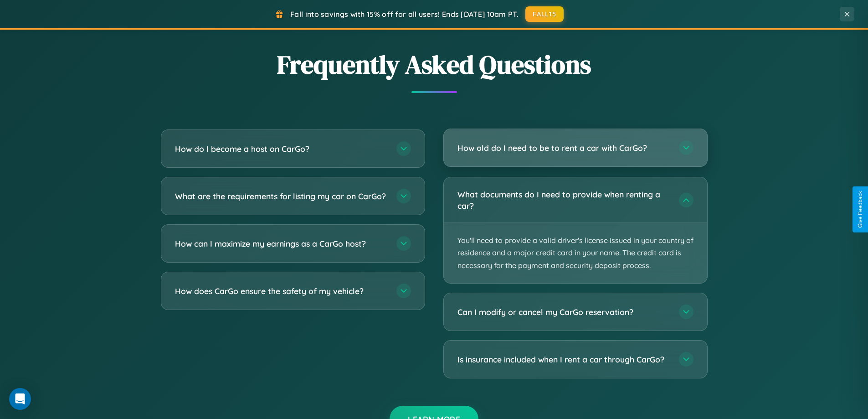  I want to click on h3: What are the requirements for listing my car on CarGo?, so click(281, 196).